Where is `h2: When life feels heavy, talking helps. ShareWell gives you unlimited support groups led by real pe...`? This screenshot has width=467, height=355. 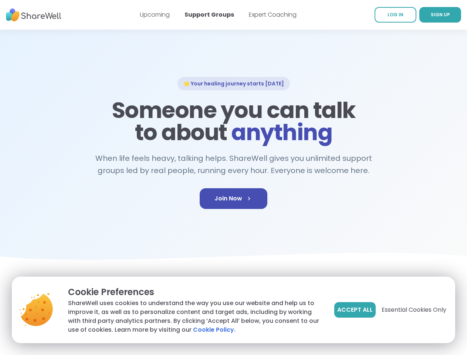 h2: When life feels heavy, talking helps. ShareWell gives you unlimited support groups led by real pe... is located at coordinates (234, 164).